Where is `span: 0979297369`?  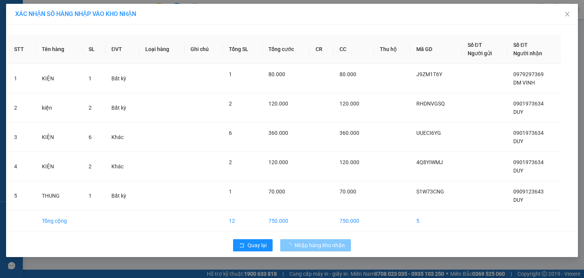 span: 0979297369 is located at coordinates (528, 74).